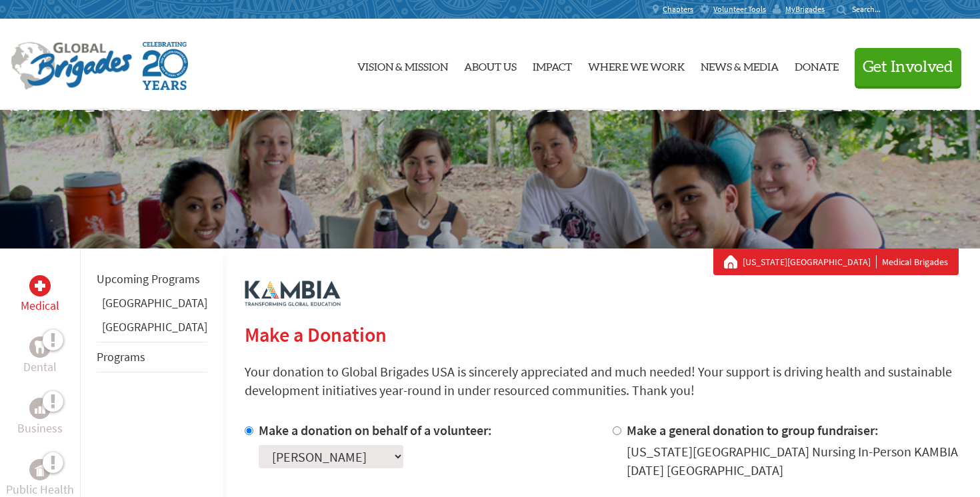  Describe the element at coordinates (552, 64) in the screenshot. I see `a: Impact` at that location.